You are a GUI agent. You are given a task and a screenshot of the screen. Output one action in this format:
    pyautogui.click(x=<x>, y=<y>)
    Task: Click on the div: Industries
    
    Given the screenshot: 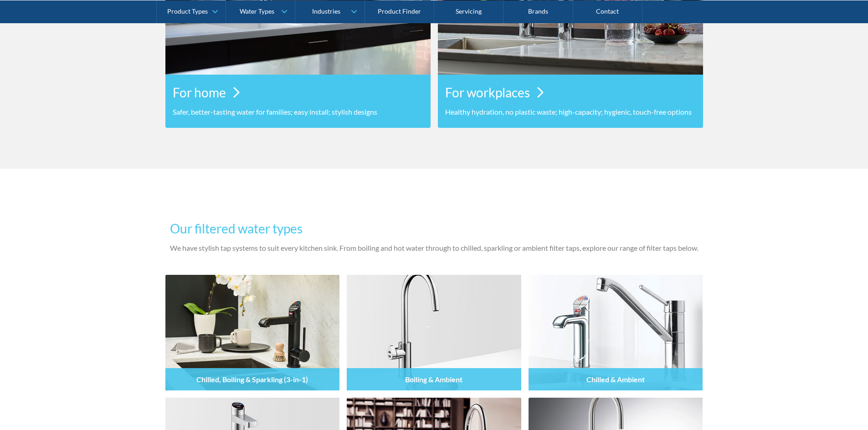 What is the action you would take?
    pyautogui.click(x=326, y=11)
    